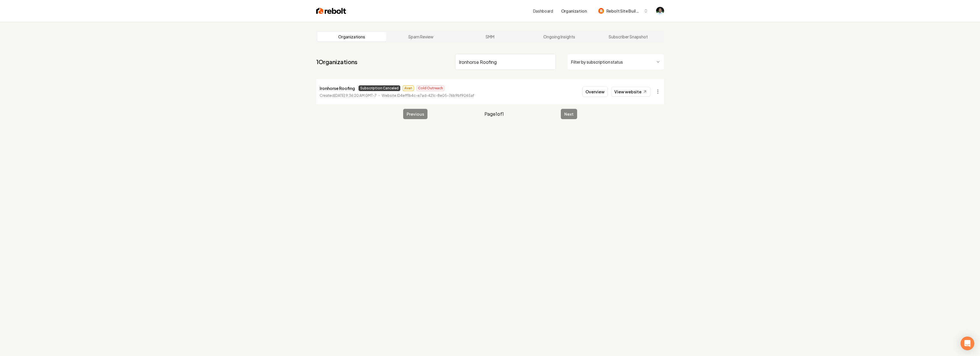  Describe the element at coordinates (494, 114) in the screenshot. I see `span: Page 1 of 1` at that location.